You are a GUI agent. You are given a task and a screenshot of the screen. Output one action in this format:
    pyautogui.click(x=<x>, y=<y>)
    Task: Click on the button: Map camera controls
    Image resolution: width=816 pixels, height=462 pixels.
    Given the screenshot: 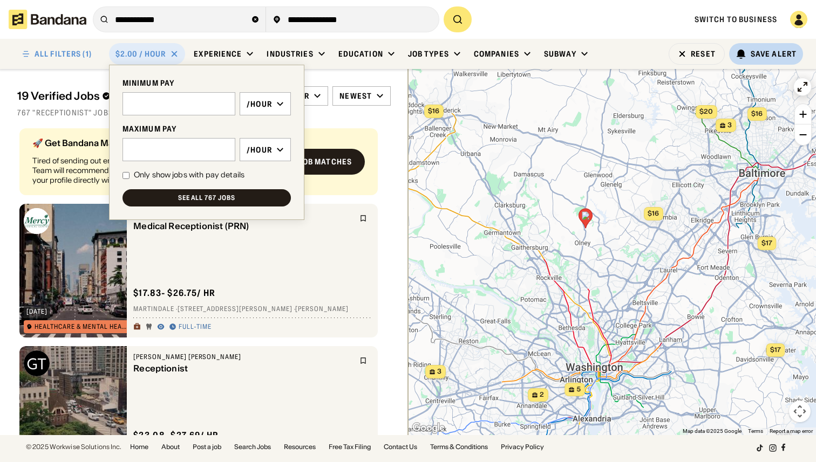 What is the action you would take?
    pyautogui.click(x=800, y=412)
    